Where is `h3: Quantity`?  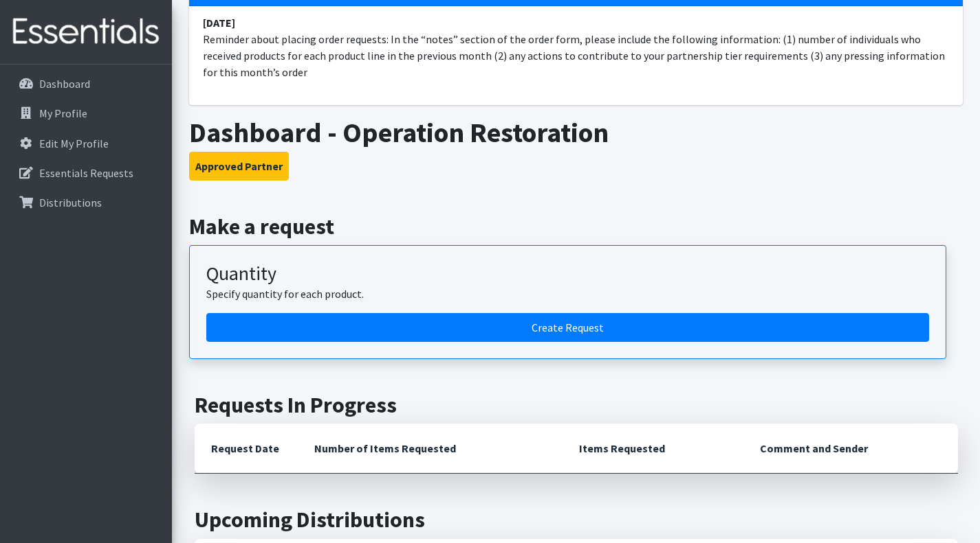 h3: Quantity is located at coordinates (568, 274).